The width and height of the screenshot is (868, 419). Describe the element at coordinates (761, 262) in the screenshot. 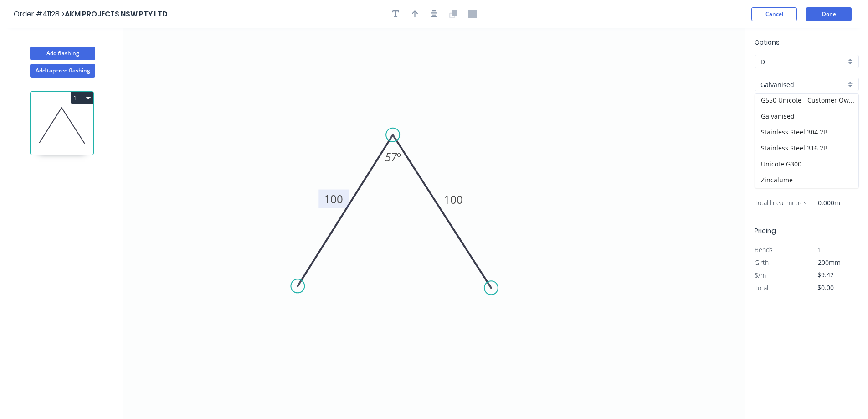

I see `span: Girth` at that location.